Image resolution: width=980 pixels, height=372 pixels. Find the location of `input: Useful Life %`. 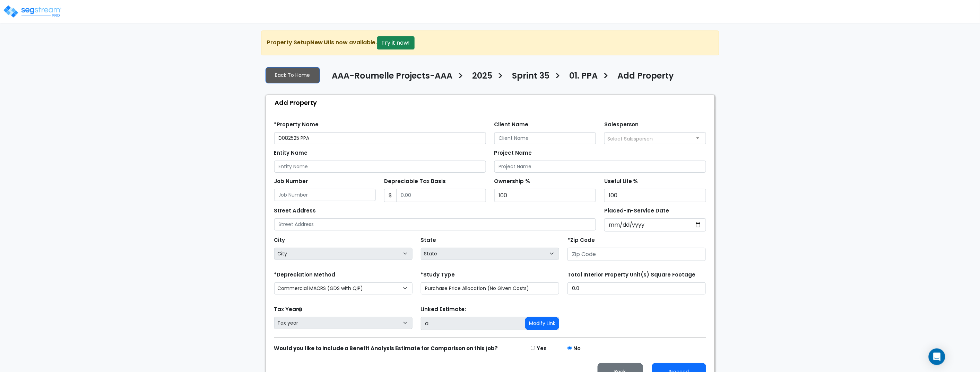

input: Useful Life % is located at coordinates (655, 196).